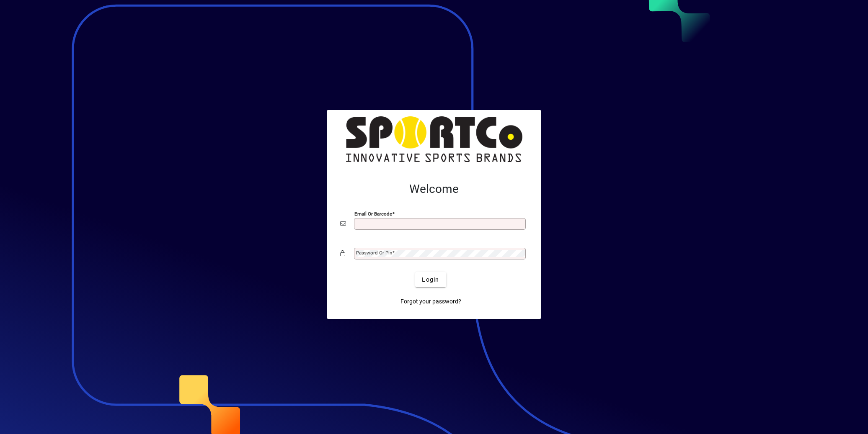 The width and height of the screenshot is (868, 434). I want to click on span: Forgot your password?, so click(431, 301).